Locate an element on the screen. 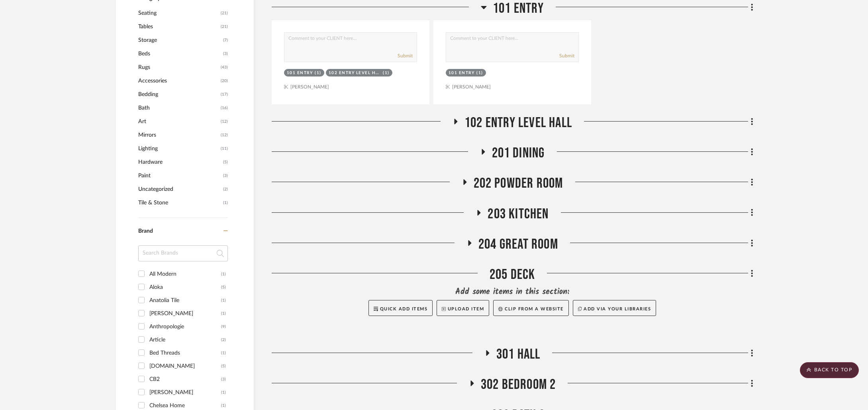 Image resolution: width=868 pixels, height=410 pixels. span: 204 GREAT ROOM is located at coordinates (518, 244).